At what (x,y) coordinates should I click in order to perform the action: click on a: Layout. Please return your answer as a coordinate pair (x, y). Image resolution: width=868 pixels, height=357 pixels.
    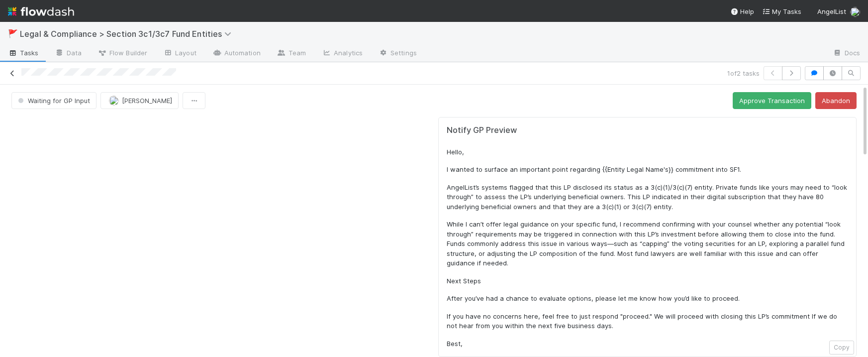
    Looking at the image, I should click on (180, 54).